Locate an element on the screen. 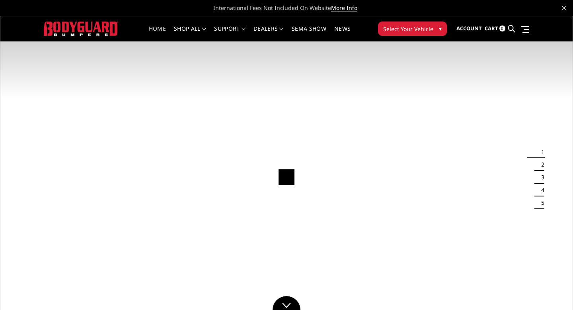  a: Account is located at coordinates (469, 29).